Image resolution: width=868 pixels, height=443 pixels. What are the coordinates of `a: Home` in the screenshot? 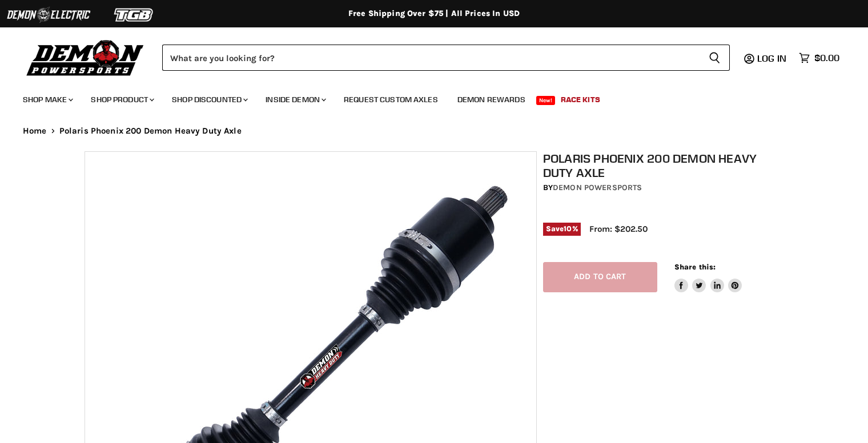 It's located at (35, 131).